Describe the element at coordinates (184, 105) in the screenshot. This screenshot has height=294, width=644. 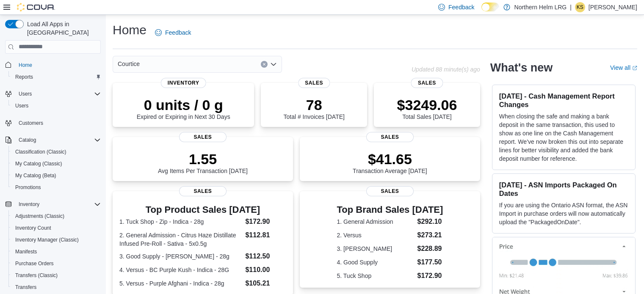
I see `p: 0 units / 0 g` at that location.